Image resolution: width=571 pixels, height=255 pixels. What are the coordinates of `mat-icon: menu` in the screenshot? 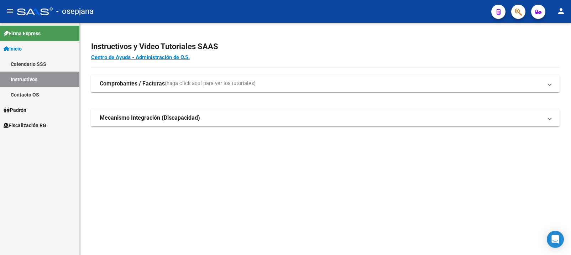 It's located at (10, 11).